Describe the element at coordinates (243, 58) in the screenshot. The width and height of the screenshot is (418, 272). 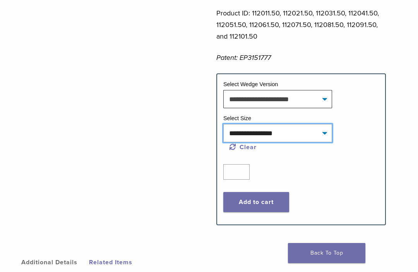
I see `em: Patent: EP3151777` at that location.